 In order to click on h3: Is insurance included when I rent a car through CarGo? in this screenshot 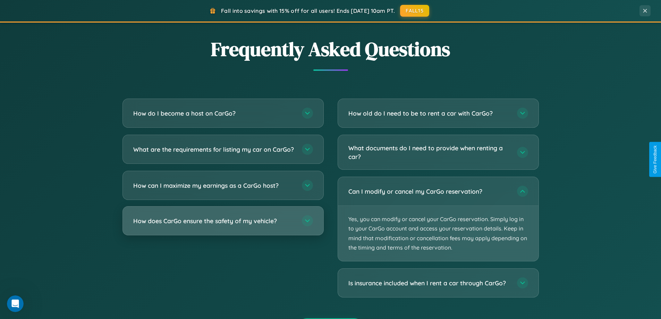, I will do `click(429, 283)`.